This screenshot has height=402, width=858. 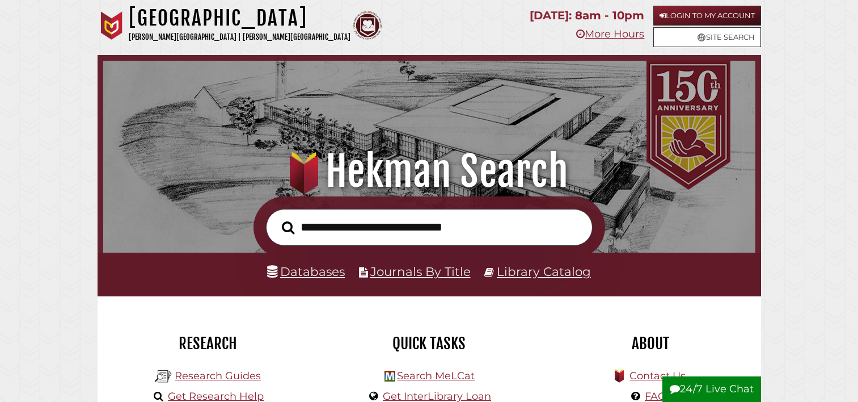 I want to click on a: Journals By Title, so click(x=420, y=271).